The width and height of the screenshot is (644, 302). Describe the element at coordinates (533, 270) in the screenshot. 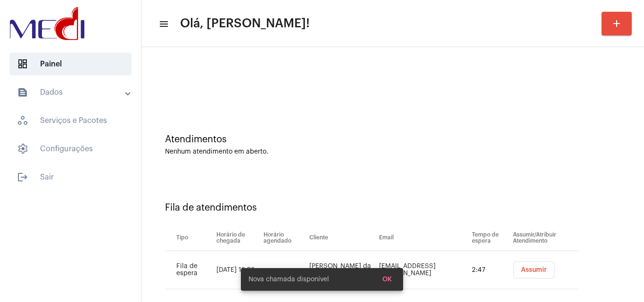

I see `button: Assumir` at that location.